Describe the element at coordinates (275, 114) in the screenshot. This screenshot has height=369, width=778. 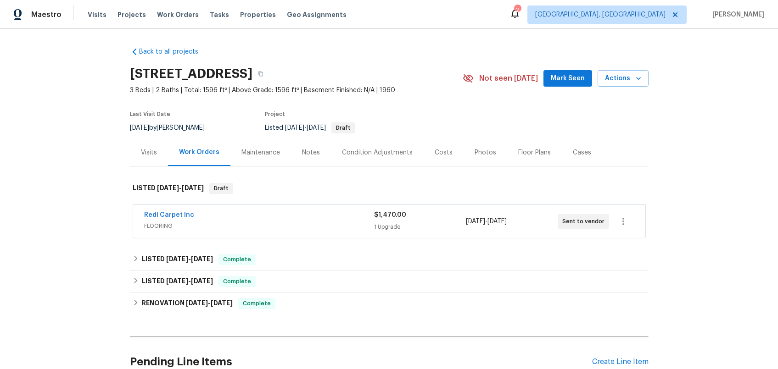
I see `span: Project` at that location.